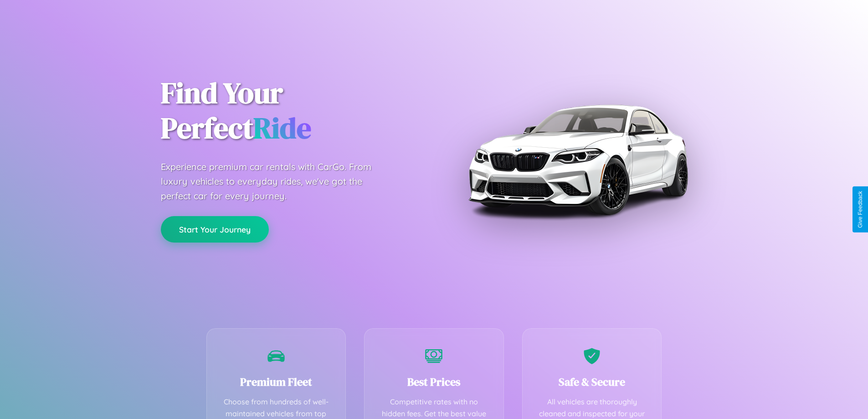 The height and width of the screenshot is (419, 868). What do you see at coordinates (276, 382) in the screenshot?
I see `h3: Premium Fleet` at bounding box center [276, 382].